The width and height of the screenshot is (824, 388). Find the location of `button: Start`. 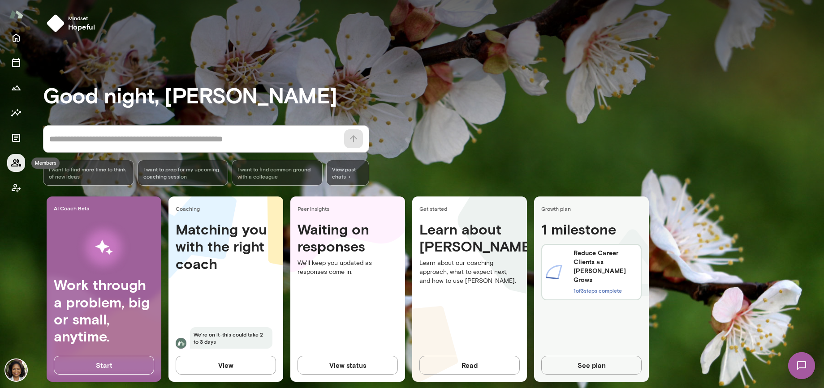

button: Start is located at coordinates (104, 365).